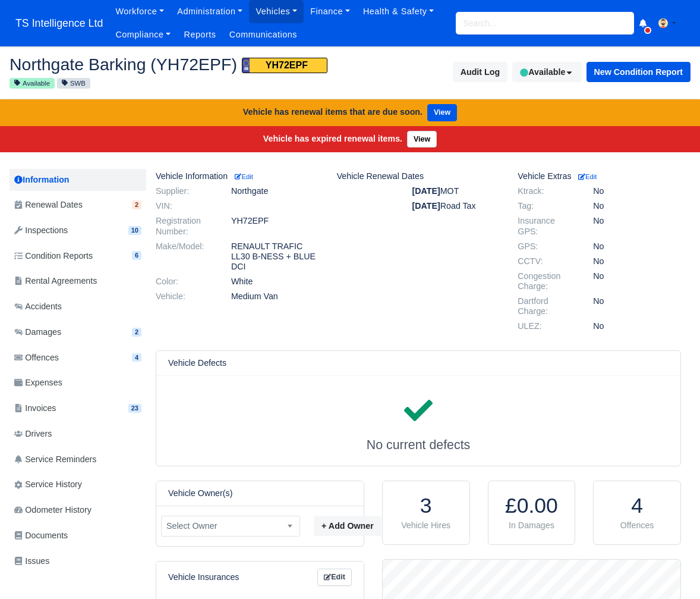 The width and height of the screenshot is (700, 599). What do you see at coordinates (275, 256) in the screenshot?
I see `dd: RENAULT TRAFIC LL30 B-NESS + BLUE DCI` at bounding box center [275, 256].